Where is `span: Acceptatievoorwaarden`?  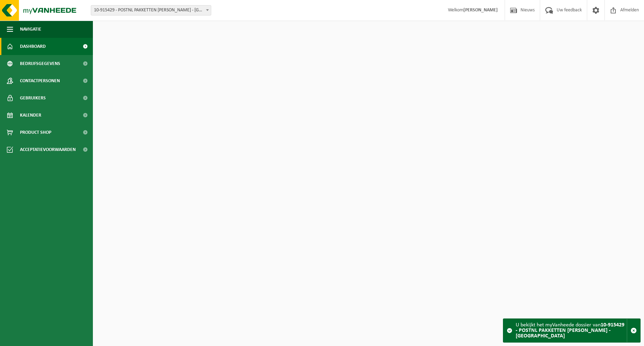
span: Acceptatievoorwaarden is located at coordinates (48, 149).